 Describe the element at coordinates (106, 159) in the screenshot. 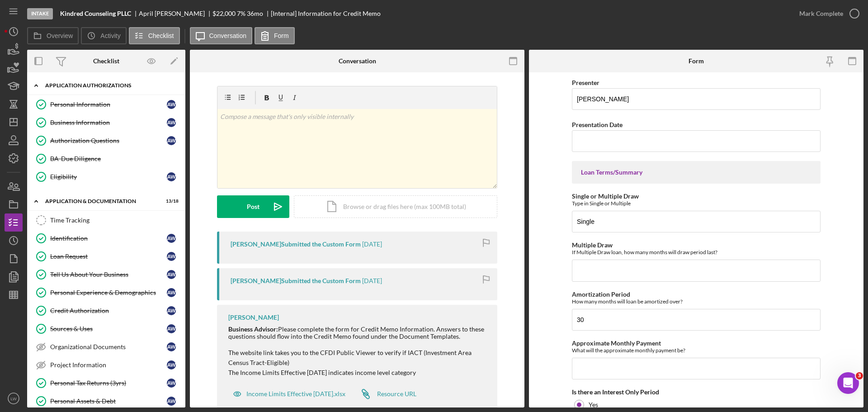

I see `a: BA-Due Diligence` at that location.